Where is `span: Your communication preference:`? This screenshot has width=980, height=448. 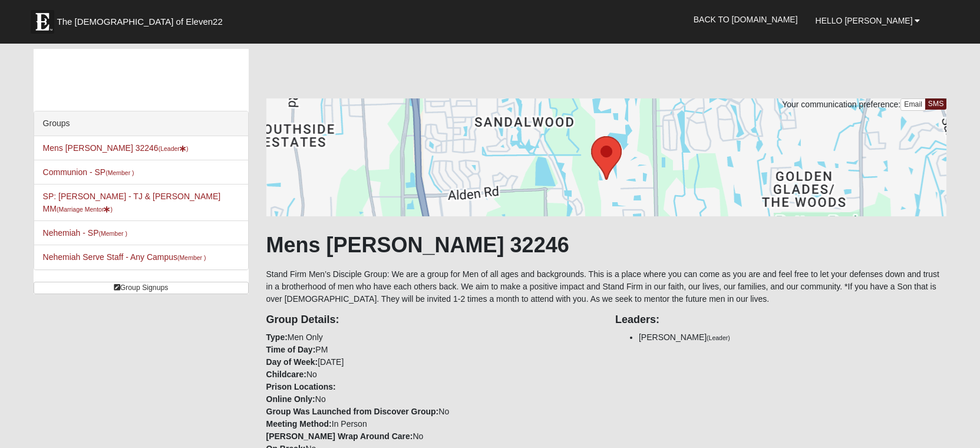 span: Your communication preference: is located at coordinates (841, 104).